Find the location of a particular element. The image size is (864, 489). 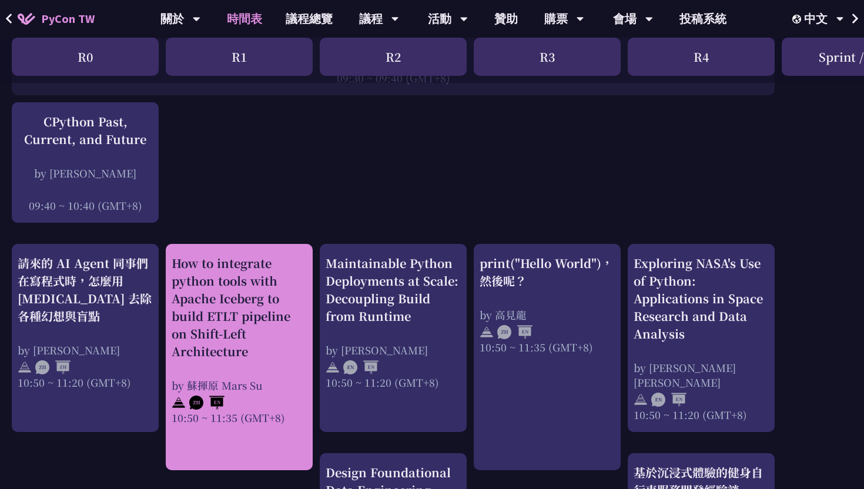

div: by 高見龍 is located at coordinates (547, 315).